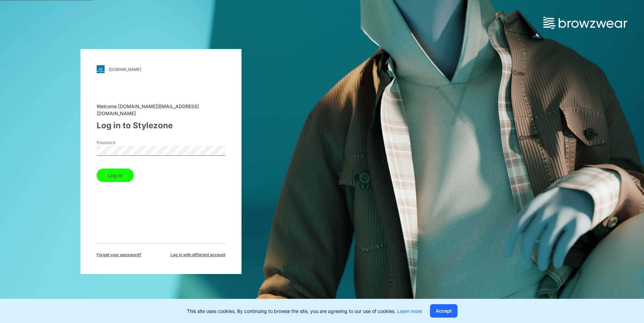  What do you see at coordinates (120, 143) in the screenshot?
I see `label: Password` at bounding box center [120, 143].